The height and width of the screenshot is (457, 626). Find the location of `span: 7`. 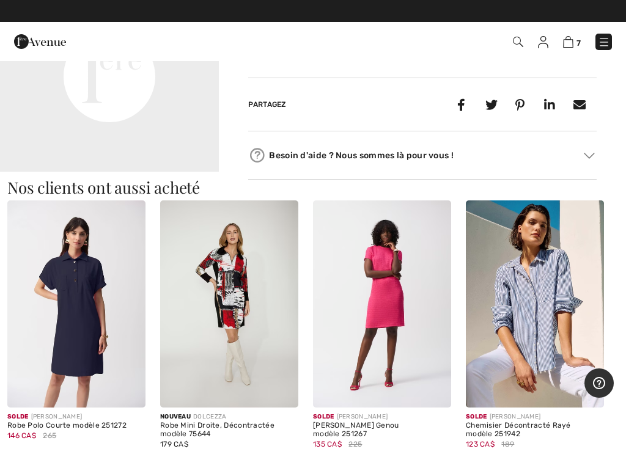

span: 7 is located at coordinates (578, 43).